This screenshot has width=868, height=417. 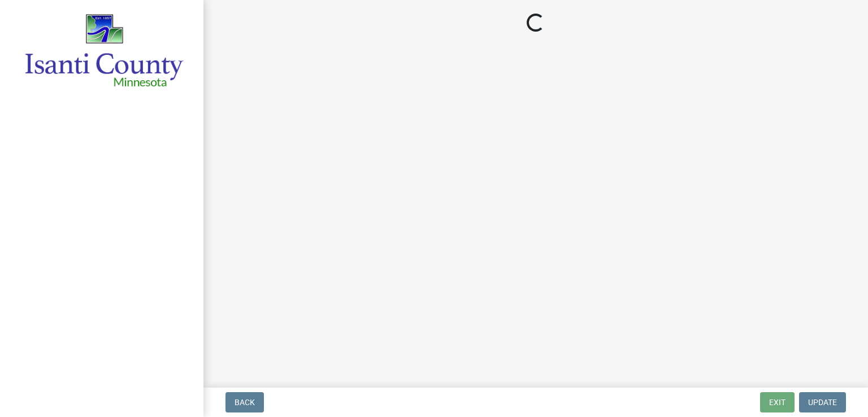 What do you see at coordinates (822, 402) in the screenshot?
I see `span: Update` at bounding box center [822, 402].